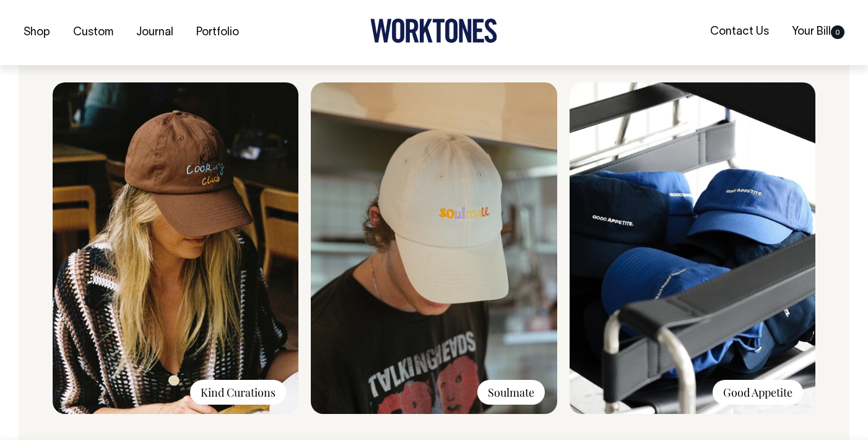 This screenshot has height=440, width=868. I want to click on a: Journal, so click(155, 32).